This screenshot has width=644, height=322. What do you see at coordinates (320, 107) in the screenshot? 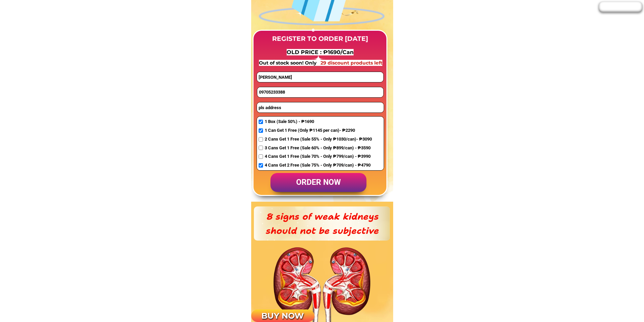
I see `input: Address` at bounding box center [320, 107].